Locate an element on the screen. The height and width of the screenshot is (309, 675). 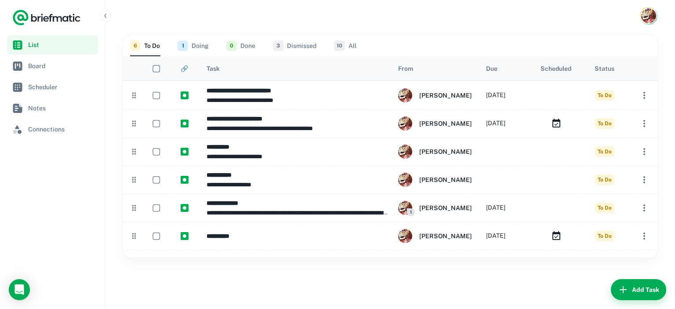
div: Status is located at coordinates (604, 69).